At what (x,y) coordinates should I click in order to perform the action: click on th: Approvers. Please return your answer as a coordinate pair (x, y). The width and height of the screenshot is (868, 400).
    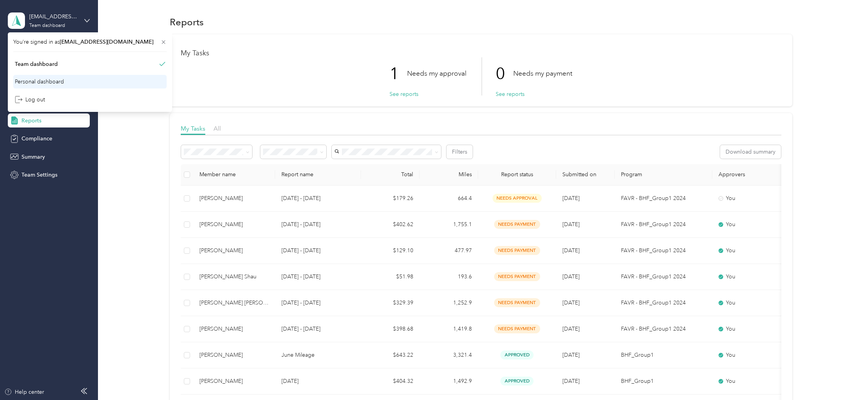
    Looking at the image, I should click on (752, 175).